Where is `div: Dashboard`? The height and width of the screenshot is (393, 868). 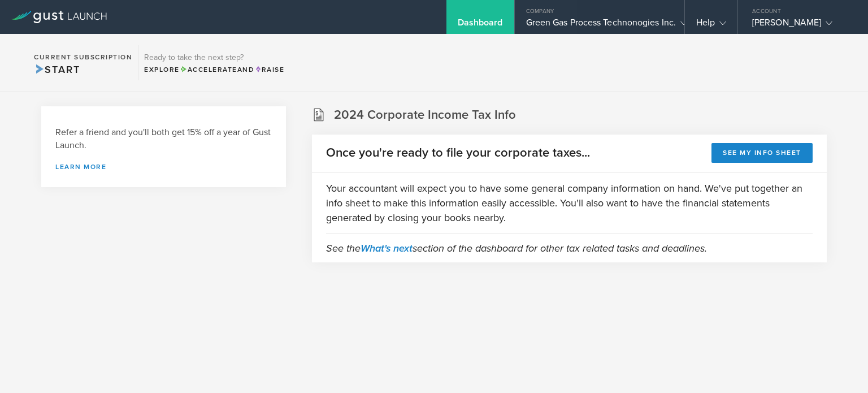 div: Dashboard is located at coordinates (480, 26).